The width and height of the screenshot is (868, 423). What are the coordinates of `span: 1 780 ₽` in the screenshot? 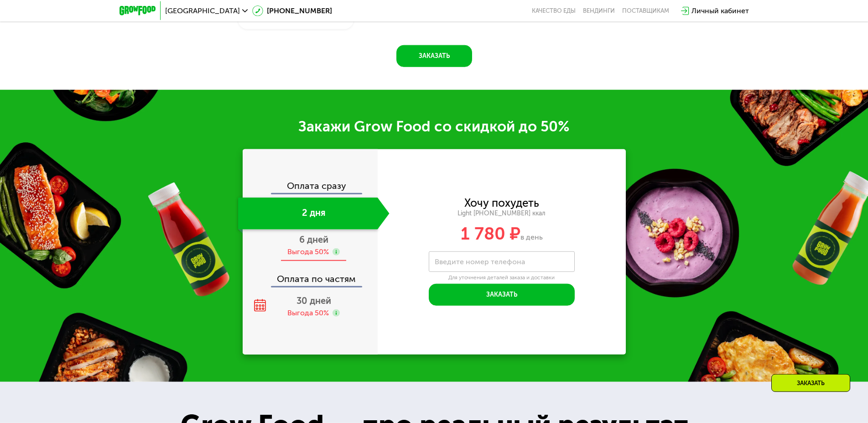 It's located at (490, 233).